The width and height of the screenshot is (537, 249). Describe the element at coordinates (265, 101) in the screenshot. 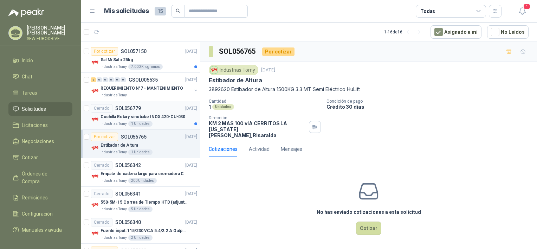

I see `p: Cantidad` at that location.